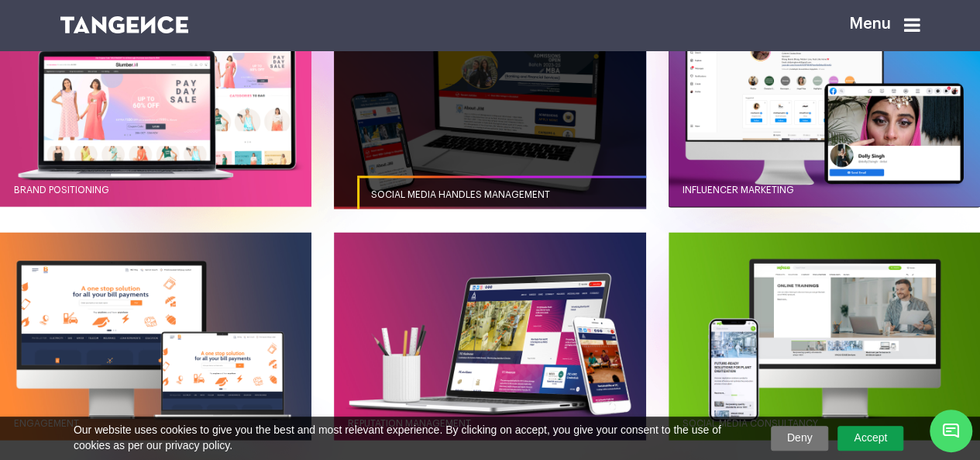  What do you see at coordinates (461, 194) in the screenshot?
I see `span: Social Media Handles Management` at bounding box center [461, 194].